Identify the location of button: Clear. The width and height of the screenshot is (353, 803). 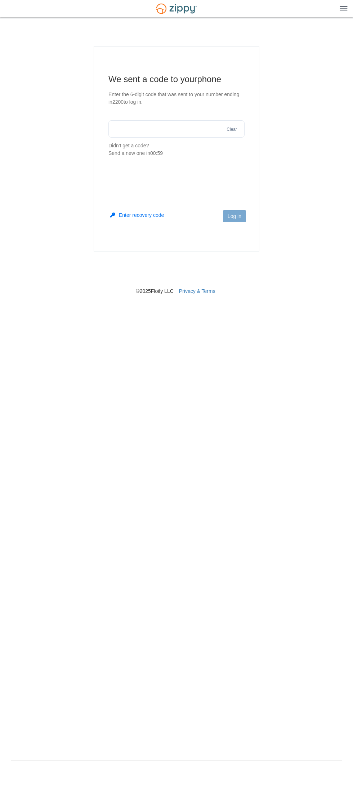
(232, 129).